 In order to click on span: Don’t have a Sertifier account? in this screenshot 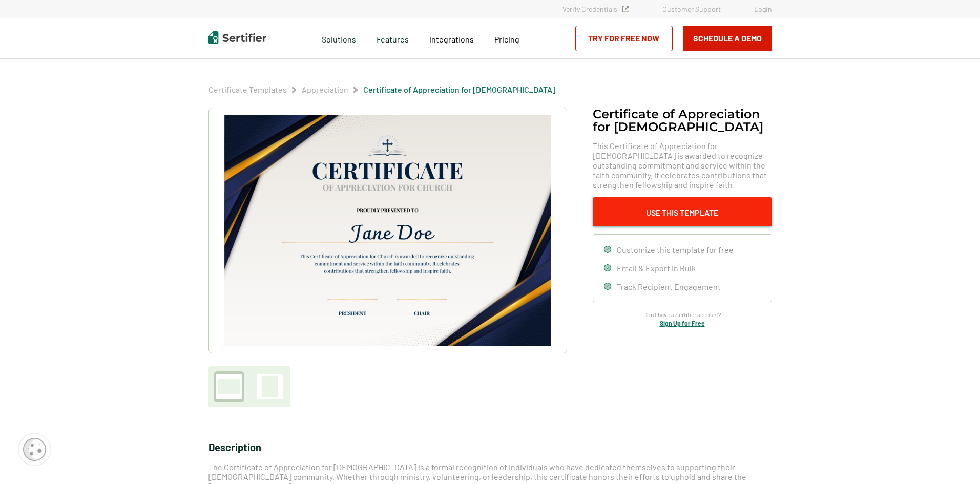, I will do `click(683, 315)`.